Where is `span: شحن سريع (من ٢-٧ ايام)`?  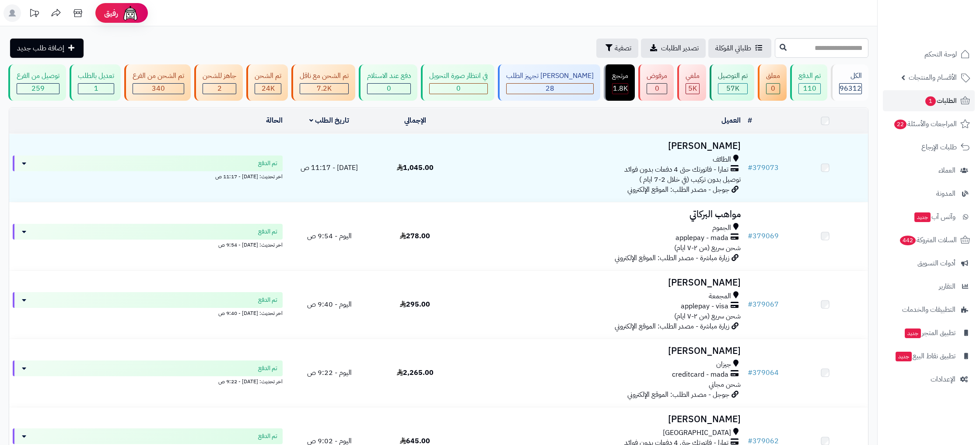 span: شحن سريع (من ٢-٧ ايام) is located at coordinates (707, 248).